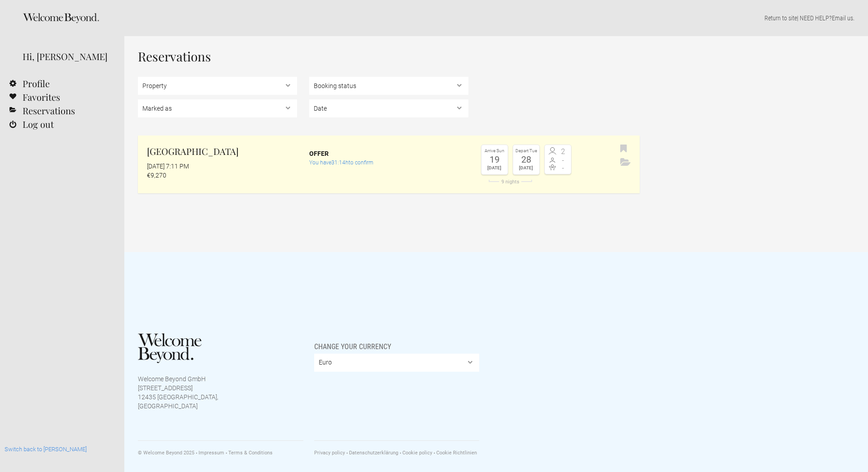 The image size is (868, 472). Describe the element at coordinates (842, 18) in the screenshot. I see `a: Email us` at that location.